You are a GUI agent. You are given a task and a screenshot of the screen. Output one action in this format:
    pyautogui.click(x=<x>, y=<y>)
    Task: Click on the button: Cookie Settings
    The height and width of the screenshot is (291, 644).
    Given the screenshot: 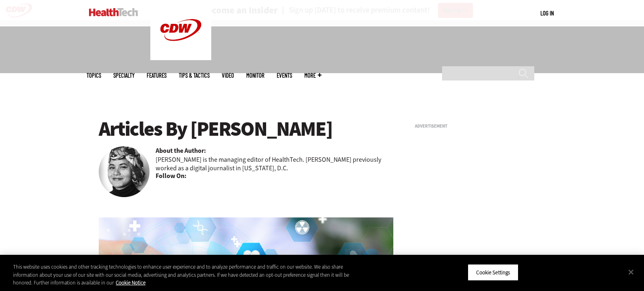 What is the action you would take?
    pyautogui.click(x=493, y=272)
    